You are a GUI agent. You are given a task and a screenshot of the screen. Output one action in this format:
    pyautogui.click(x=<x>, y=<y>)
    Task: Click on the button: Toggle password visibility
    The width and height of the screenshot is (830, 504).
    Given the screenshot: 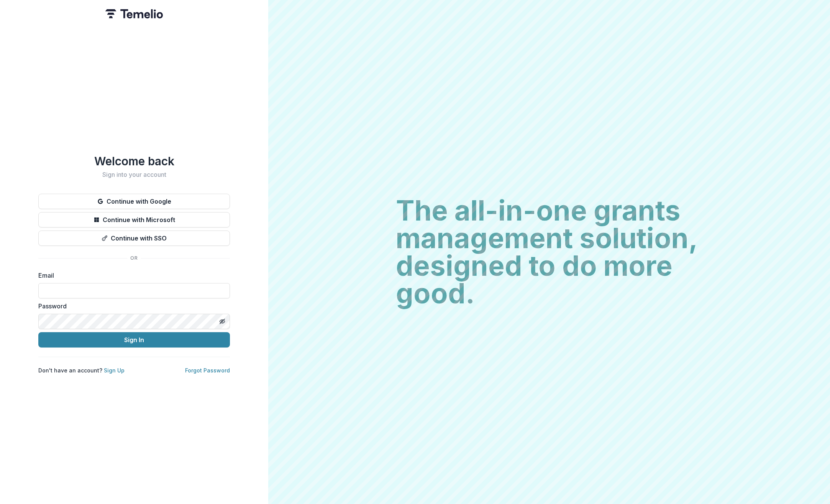 What is the action you would take?
    pyautogui.click(x=222, y=321)
    